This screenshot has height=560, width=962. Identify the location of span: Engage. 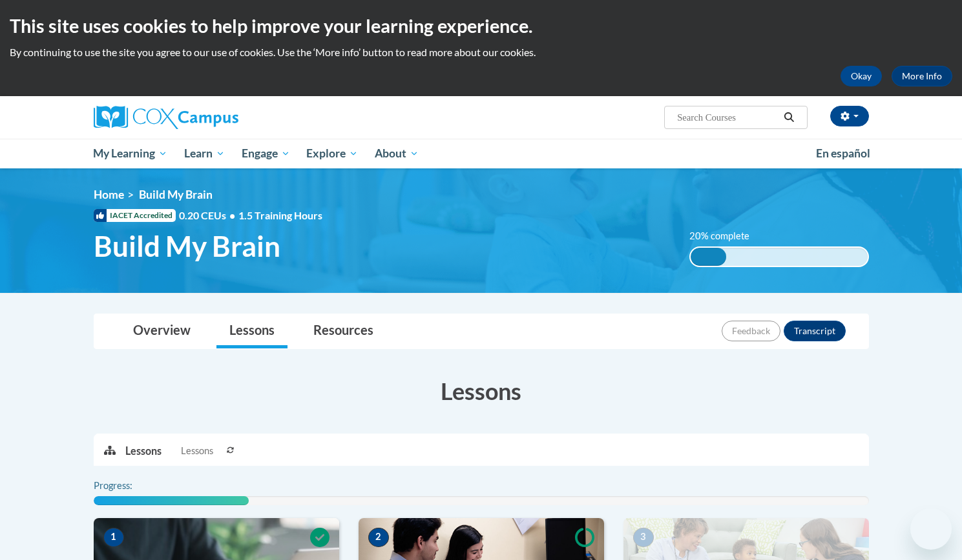
(265, 153).